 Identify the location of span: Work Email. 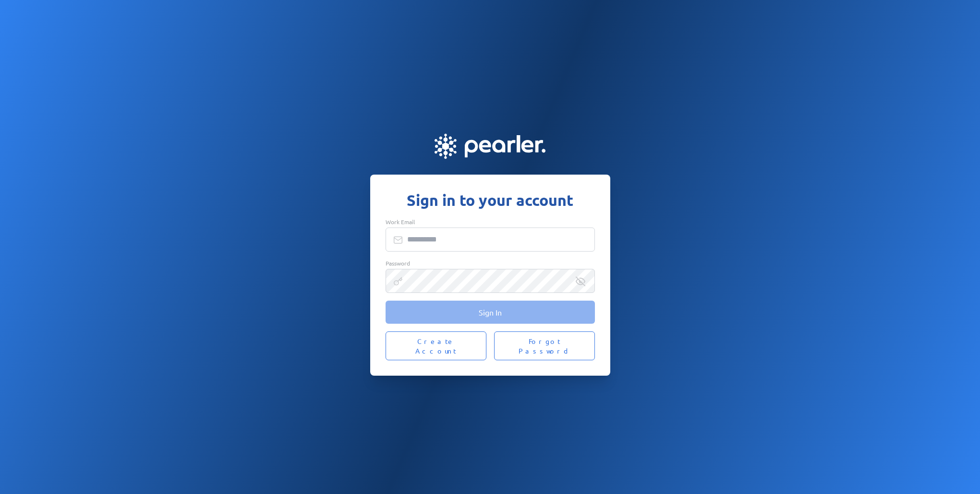
(400, 221).